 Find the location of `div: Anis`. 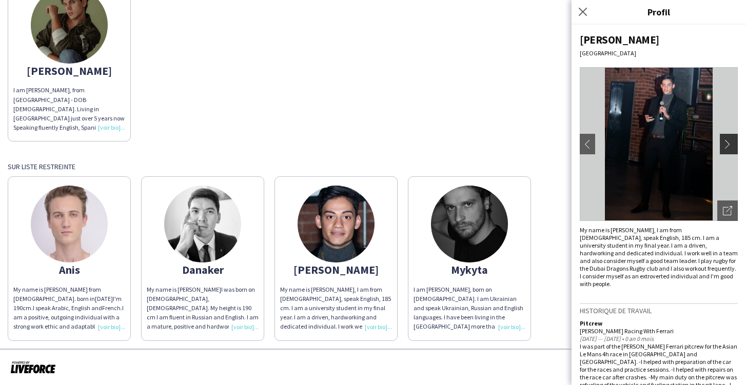

div: Anis is located at coordinates (69, 270).